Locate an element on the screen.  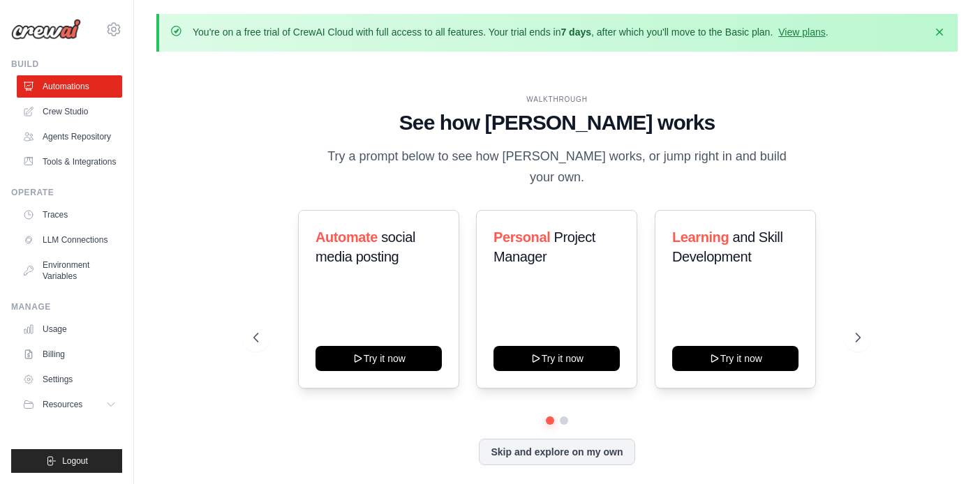
span: Project Manager is located at coordinates (544, 247).